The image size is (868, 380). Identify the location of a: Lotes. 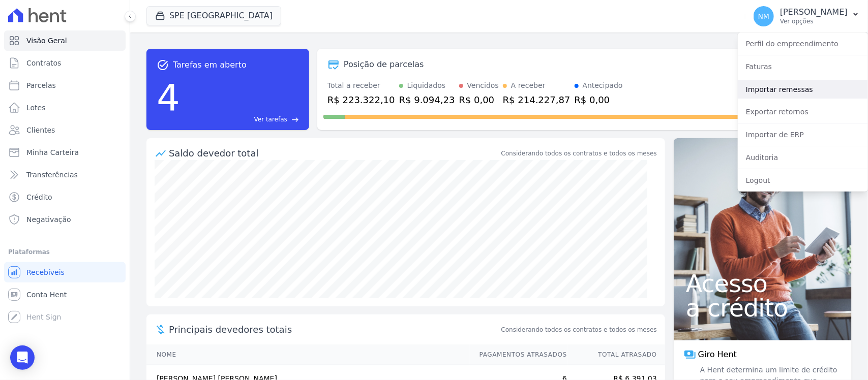
(65, 108).